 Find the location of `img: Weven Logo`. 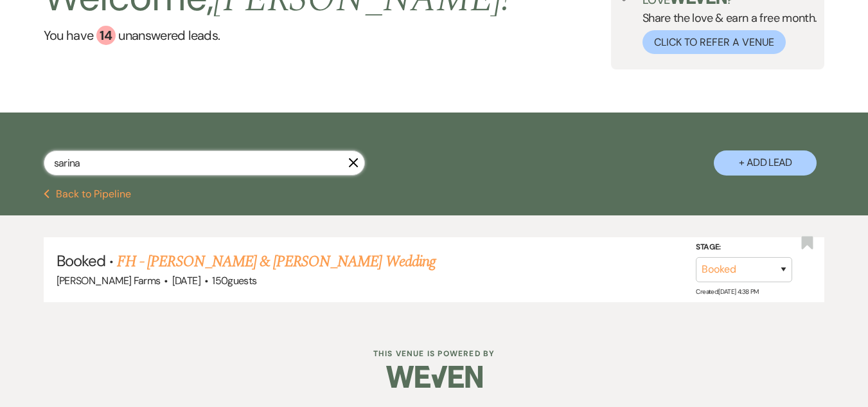

img: Weven Logo is located at coordinates (434, 377).